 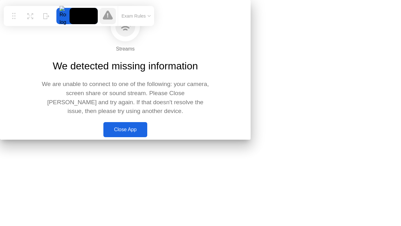 I want to click on div: Streams, so click(x=125, y=49).